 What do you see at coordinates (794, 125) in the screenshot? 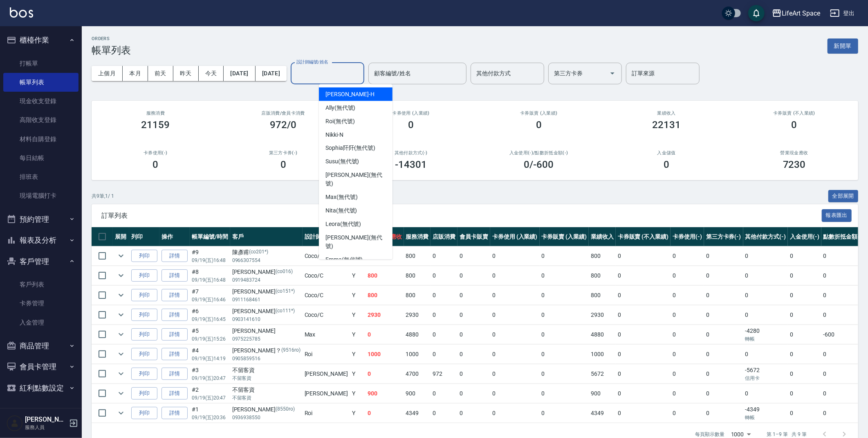
I see `h3: 0` at bounding box center [794, 125].